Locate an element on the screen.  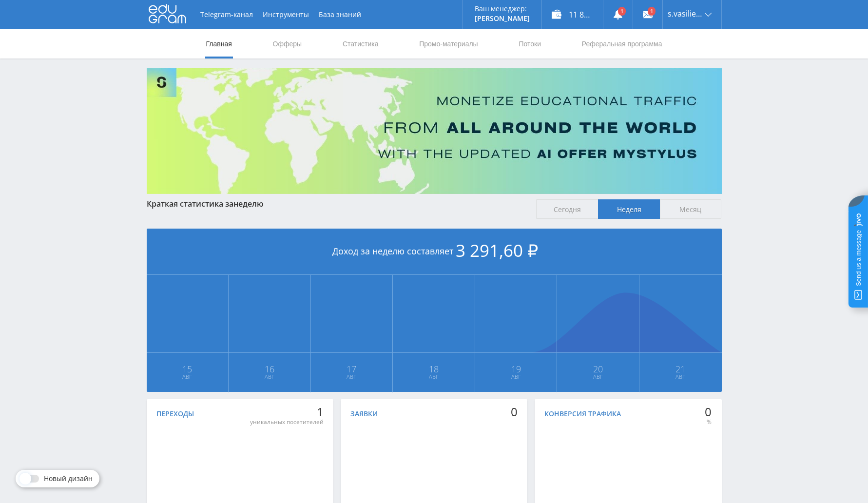
div: уникальных посетителей is located at coordinates (286, 422).